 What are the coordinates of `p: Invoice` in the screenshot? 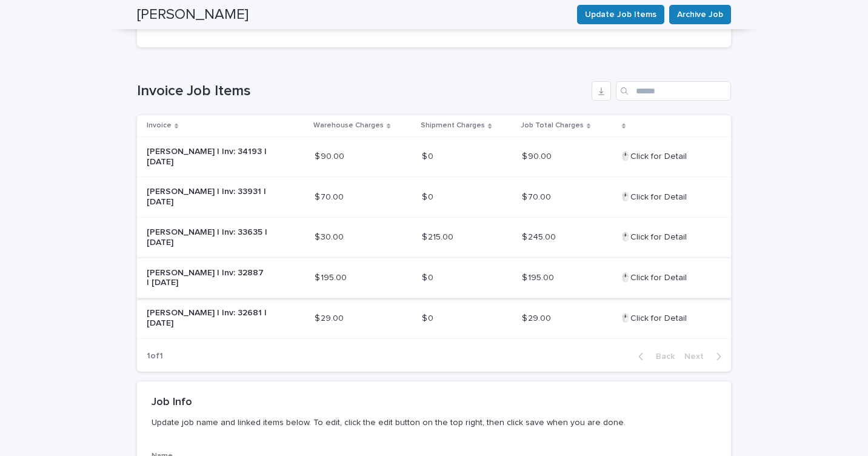 It's located at (159, 125).